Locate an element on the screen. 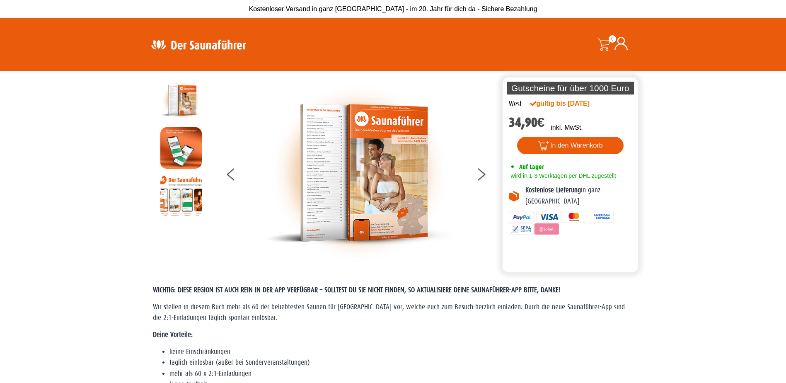 The image size is (786, 383). li: mehr als 60 x 2:1-Einladungen is located at coordinates (401, 374).